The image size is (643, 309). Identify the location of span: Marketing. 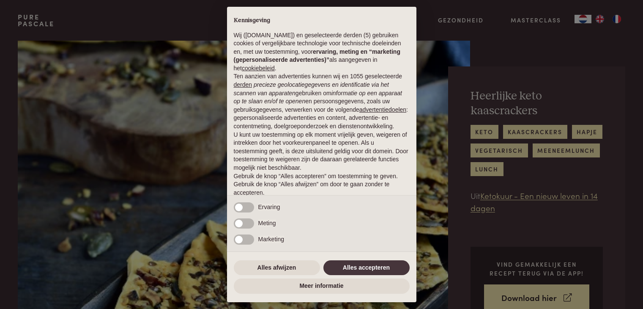
(271, 239).